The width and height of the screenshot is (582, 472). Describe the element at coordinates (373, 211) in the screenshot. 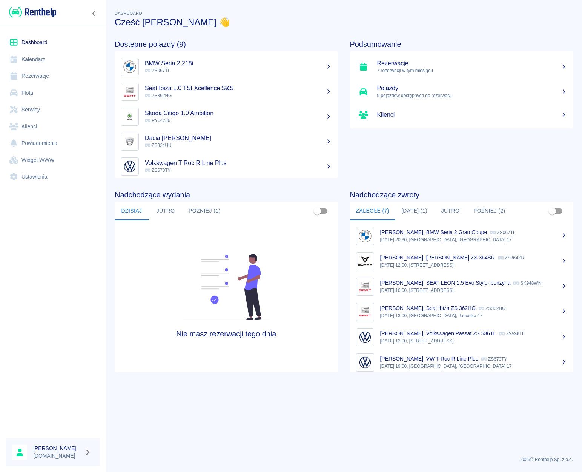

I see `button: Zaległe (7)` at that location.